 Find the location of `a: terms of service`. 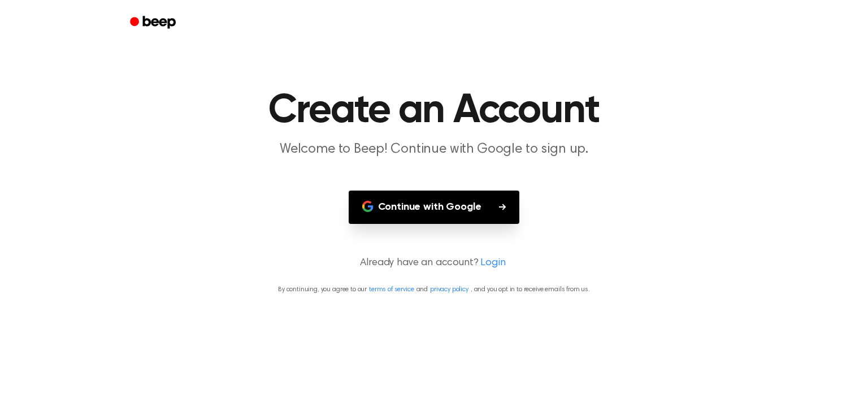

a: terms of service is located at coordinates (391, 289).